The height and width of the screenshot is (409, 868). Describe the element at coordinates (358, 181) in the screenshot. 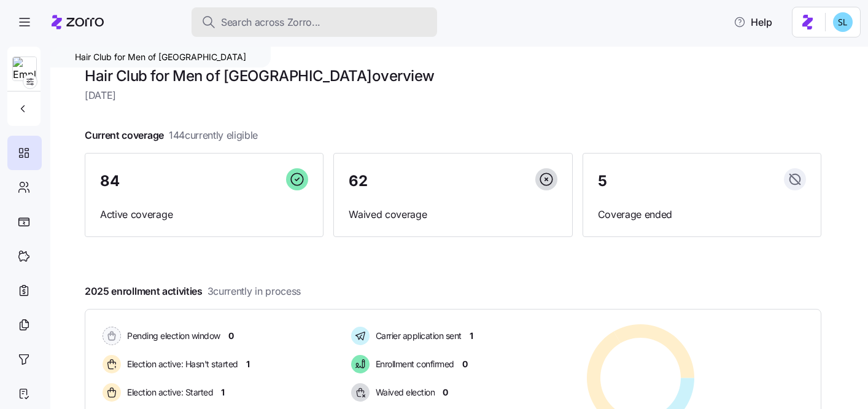

I see `span: 62` at that location.